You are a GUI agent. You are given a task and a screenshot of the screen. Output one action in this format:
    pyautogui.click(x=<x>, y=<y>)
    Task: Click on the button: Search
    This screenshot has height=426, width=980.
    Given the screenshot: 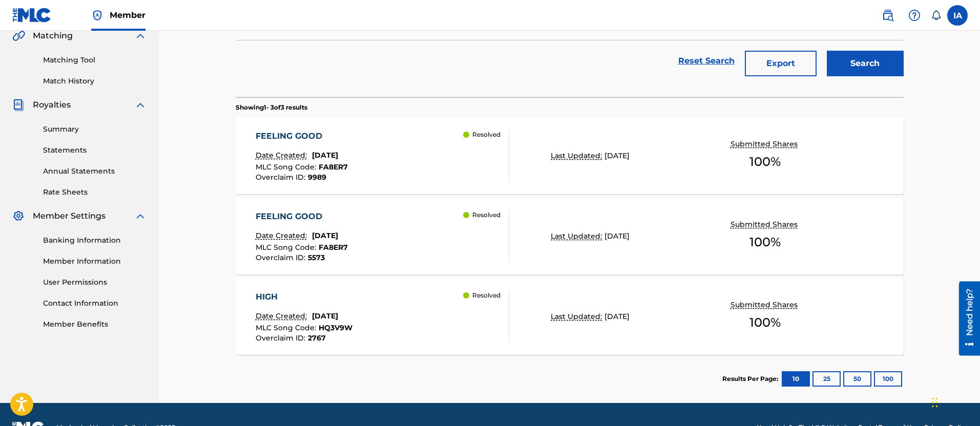 What is the action you would take?
    pyautogui.click(x=865, y=64)
    